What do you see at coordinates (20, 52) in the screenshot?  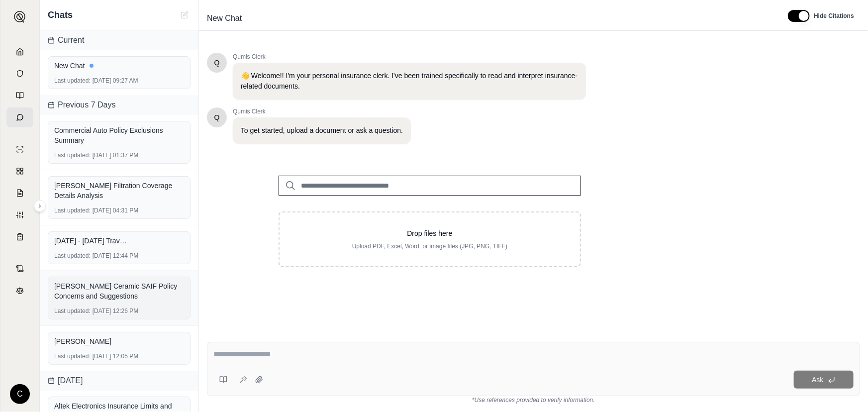 I see `a: Home` at bounding box center [20, 52].